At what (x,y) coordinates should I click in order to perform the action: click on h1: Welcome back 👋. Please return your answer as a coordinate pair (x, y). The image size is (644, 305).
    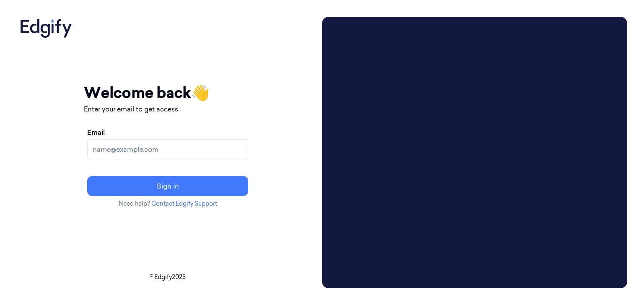
    Looking at the image, I should click on (168, 93).